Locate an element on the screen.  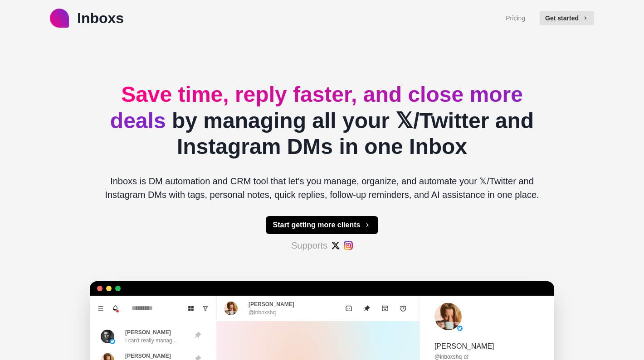
button: Start getting more clients is located at coordinates (322, 225).